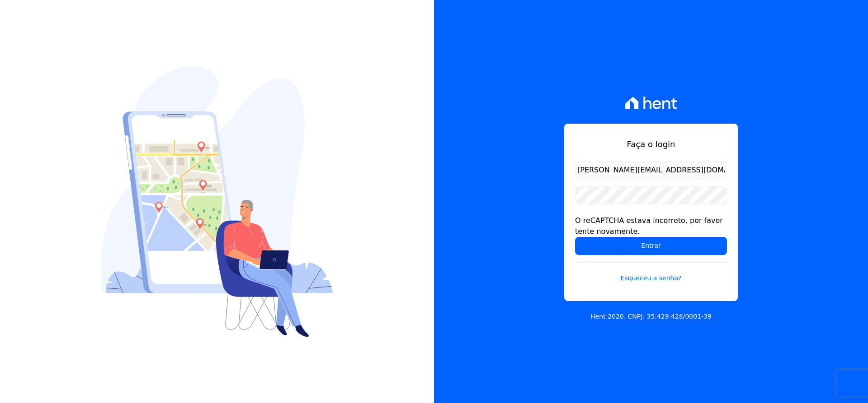  I want to click on div: O reCAPTCHA estava incorreto, por favor tente novamente., so click(651, 226).